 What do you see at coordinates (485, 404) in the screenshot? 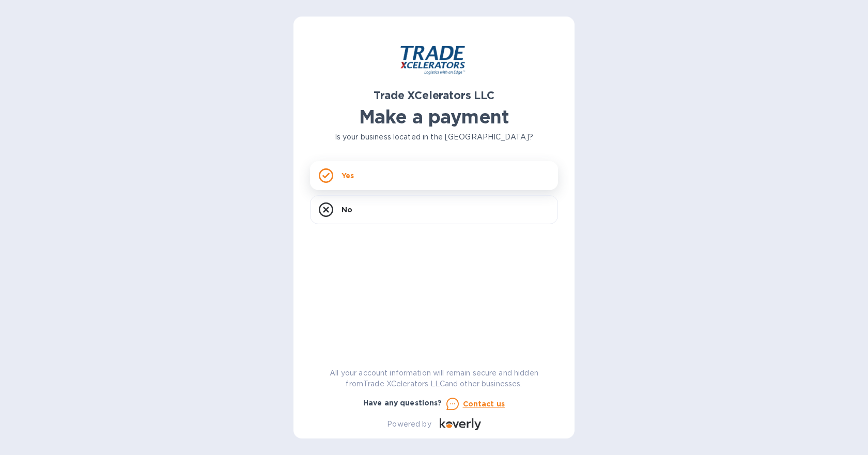
I see `u: Contact us` at bounding box center [485, 404].